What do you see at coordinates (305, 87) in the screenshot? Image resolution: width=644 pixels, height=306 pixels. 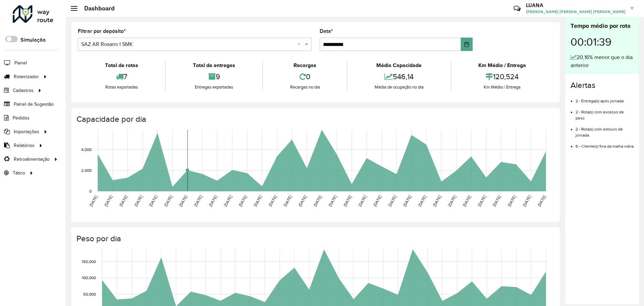 I see `div: Recargas no dia` at bounding box center [305, 87].